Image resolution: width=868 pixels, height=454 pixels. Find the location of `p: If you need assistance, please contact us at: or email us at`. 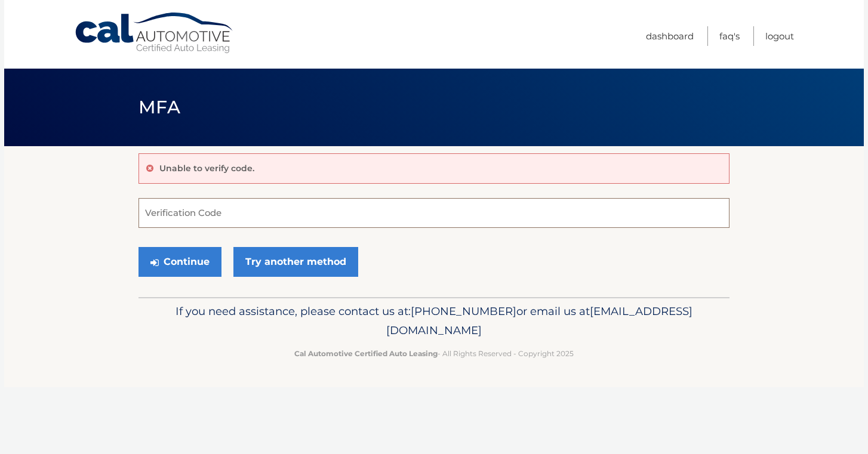

p: If you need assistance, please contact us at: or email us at is located at coordinates (434, 321).